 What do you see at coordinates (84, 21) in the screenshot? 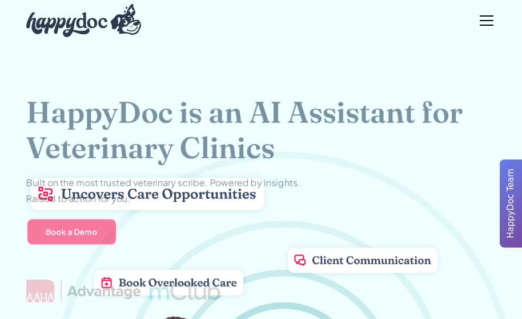
I see `a: home` at bounding box center [84, 21].